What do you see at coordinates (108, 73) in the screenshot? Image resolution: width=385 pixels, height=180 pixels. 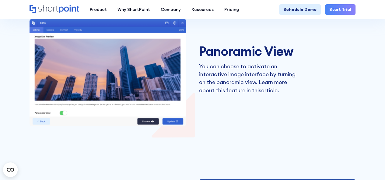 I see `img: Panoramic View` at bounding box center [108, 73].